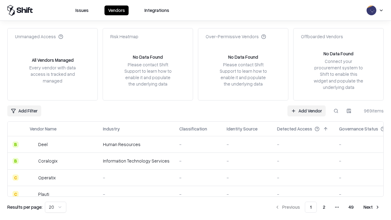  Describe the element at coordinates (136, 161) in the screenshot. I see `div: Information Technology Services` at that location.